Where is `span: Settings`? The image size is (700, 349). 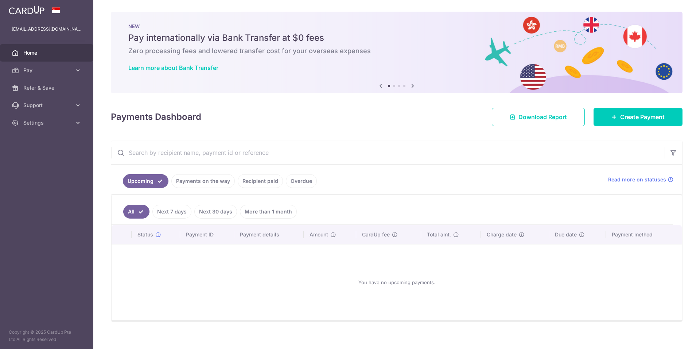
span: Settings is located at coordinates (47, 123).